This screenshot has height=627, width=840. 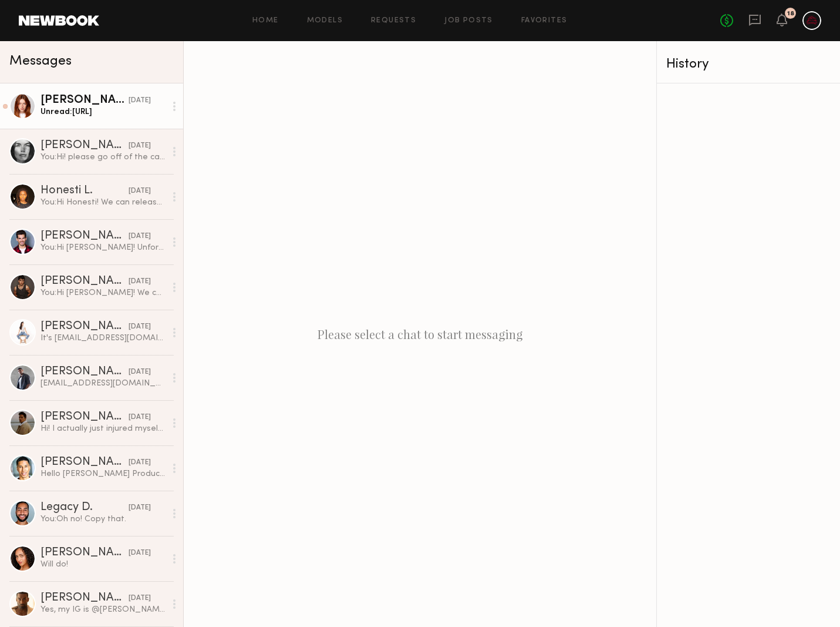 I want to click on div: Legacy D., so click(x=85, y=507).